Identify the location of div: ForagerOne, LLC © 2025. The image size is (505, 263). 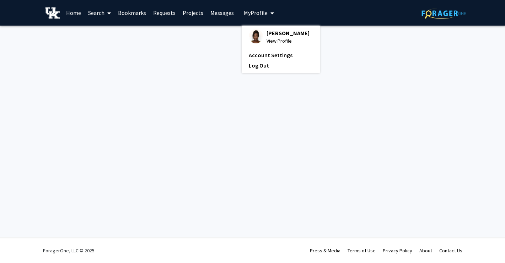
(69, 250).